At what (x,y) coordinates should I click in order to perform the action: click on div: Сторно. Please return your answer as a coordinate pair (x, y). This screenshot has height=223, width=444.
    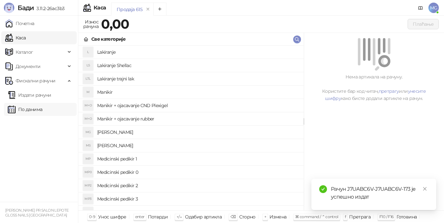
    Looking at the image, I should click on (247, 217).